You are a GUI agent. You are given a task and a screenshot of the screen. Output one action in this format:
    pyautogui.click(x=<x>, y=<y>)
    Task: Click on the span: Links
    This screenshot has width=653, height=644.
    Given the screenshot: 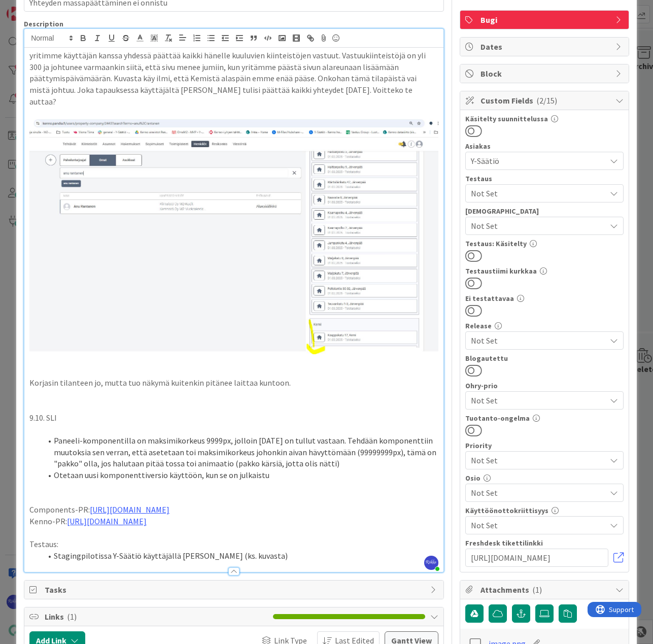 What is the action you would take?
    pyautogui.click(x=156, y=617)
    